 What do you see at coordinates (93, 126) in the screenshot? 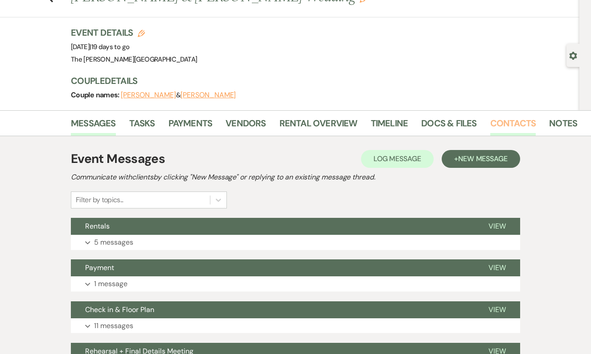
I see `a: Messages` at bounding box center [93, 126].